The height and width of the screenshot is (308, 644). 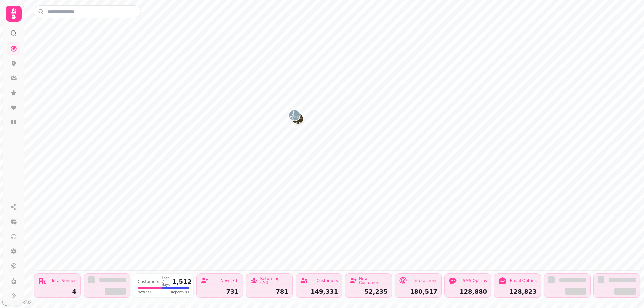 What do you see at coordinates (319, 292) in the screenshot?
I see `div: 149,331` at bounding box center [319, 292].